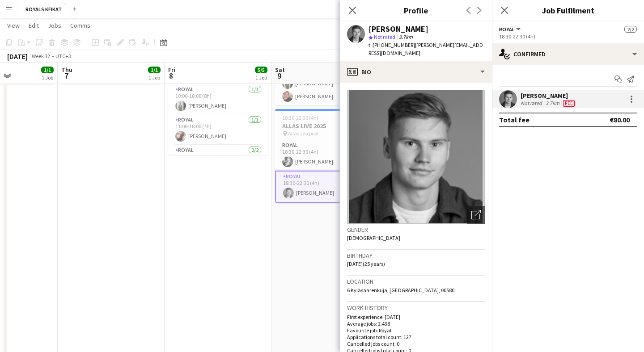 The width and height of the screenshot is (644, 352). I want to click on div: Not rated, so click(532, 103).